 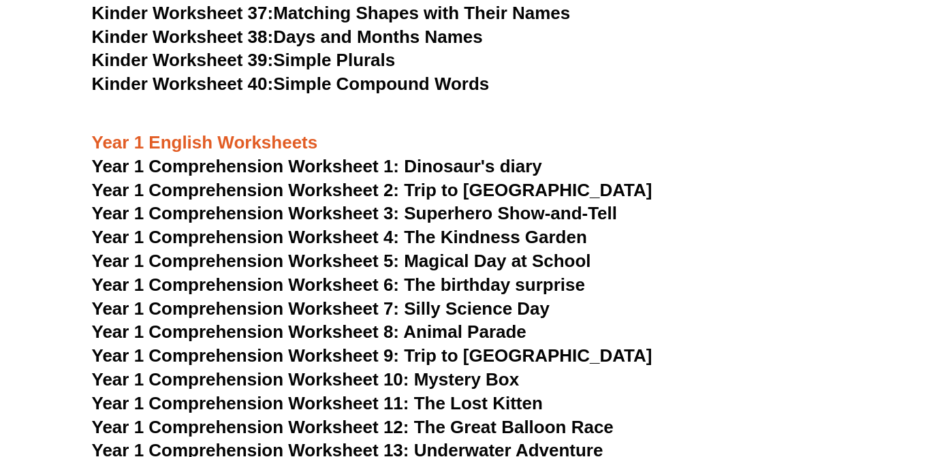 What do you see at coordinates (341, 261) in the screenshot?
I see `span: Year 1 Comprehension Worksheet 5: Magical Day at School` at bounding box center [341, 261].